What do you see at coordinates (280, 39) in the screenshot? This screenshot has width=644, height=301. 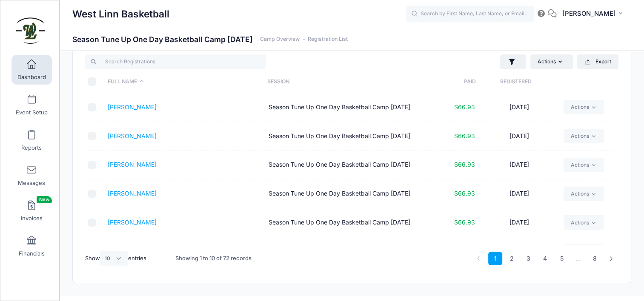 I see `a: Camp Overview` at bounding box center [280, 39].